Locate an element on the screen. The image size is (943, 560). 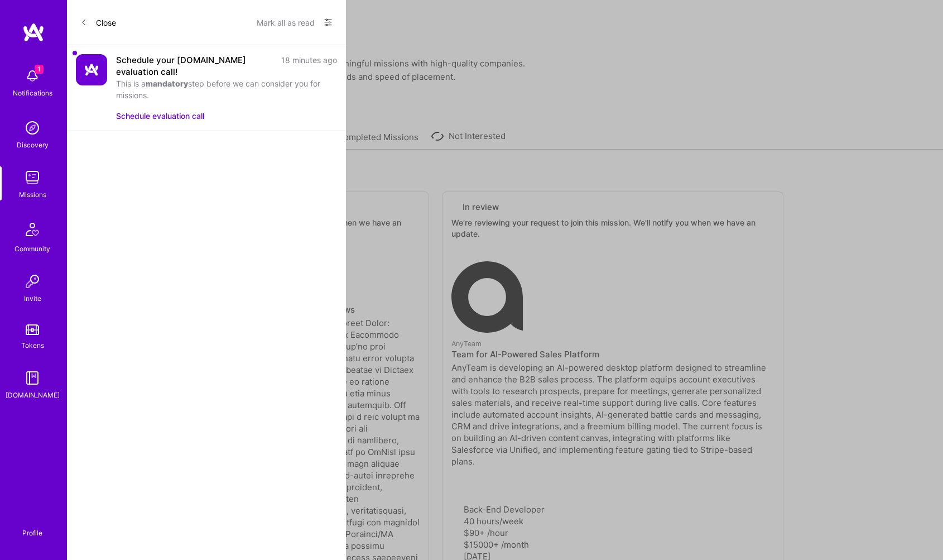
img: discovery is located at coordinates (33, 128).